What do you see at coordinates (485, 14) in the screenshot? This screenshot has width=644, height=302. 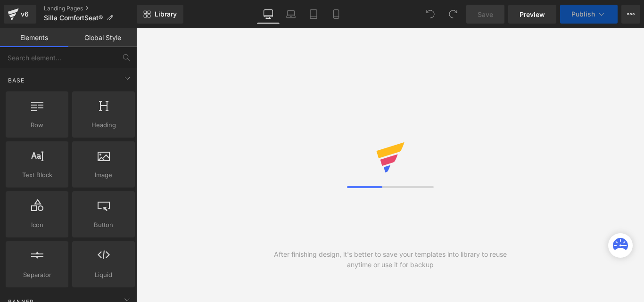 I see `span: Save` at bounding box center [485, 14].